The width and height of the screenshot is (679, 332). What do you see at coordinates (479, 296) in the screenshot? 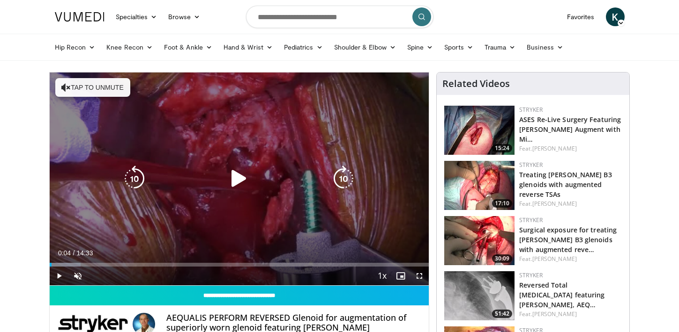
I see `a: 51:42` at bounding box center [479, 296].